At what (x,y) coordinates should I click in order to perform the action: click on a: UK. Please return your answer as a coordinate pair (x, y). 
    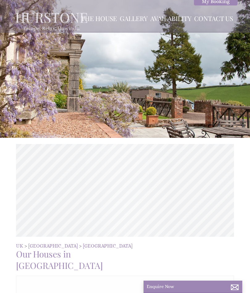
    Looking at the image, I should click on (19, 245).